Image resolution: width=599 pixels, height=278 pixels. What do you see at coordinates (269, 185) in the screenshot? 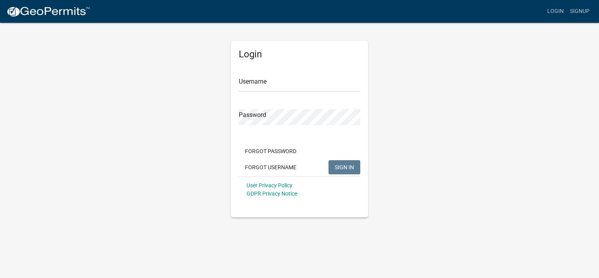
I see `a: User Privacy Policy` at bounding box center [269, 185].